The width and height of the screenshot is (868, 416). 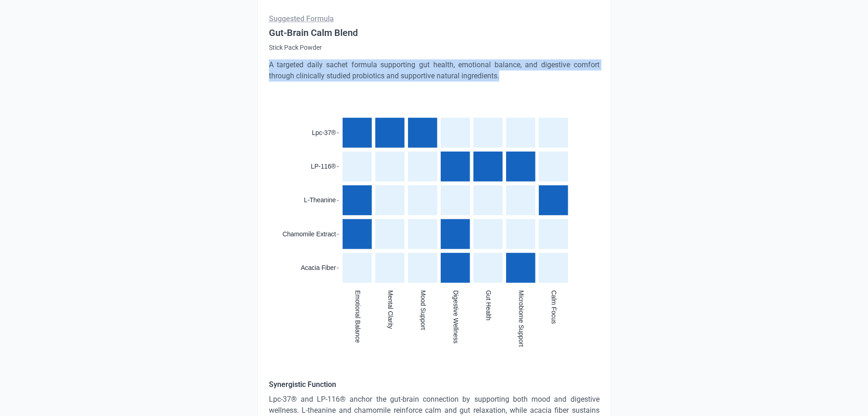 What do you see at coordinates (323, 166) in the screenshot?
I see `text: LP-116®` at bounding box center [323, 166].